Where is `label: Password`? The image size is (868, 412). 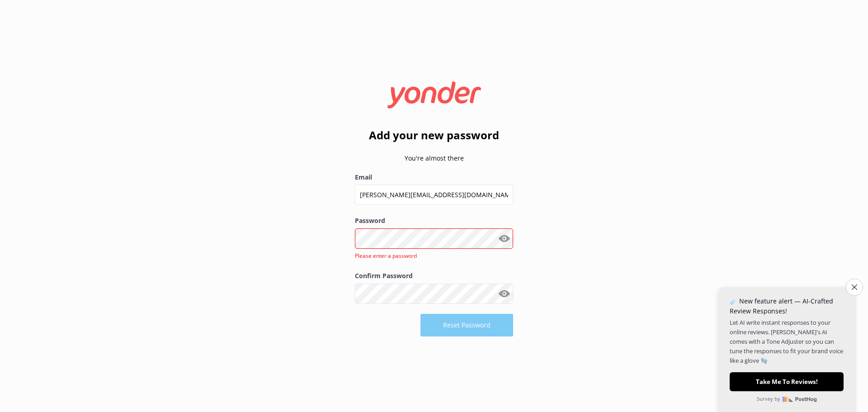 label: Password is located at coordinates (434, 221).